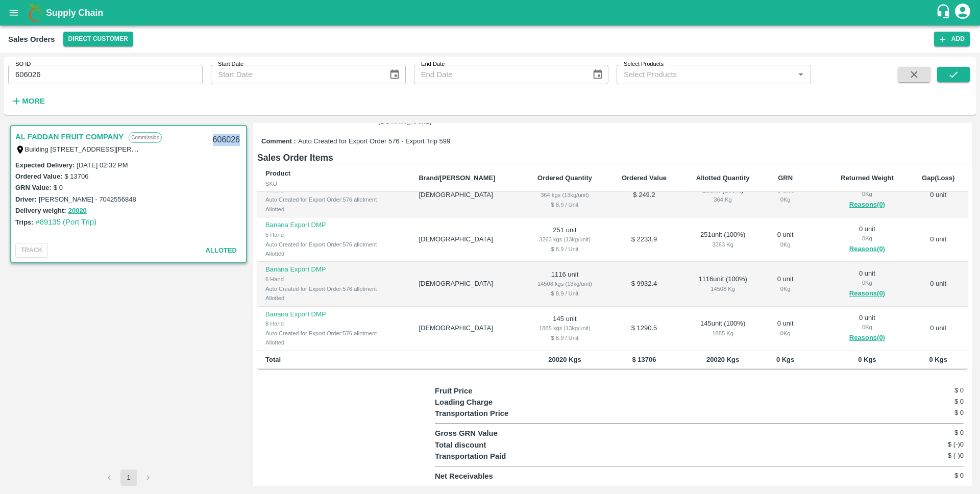 The height and width of the screenshot is (494, 980). Describe the element at coordinates (32, 39) in the screenshot. I see `div: Sales Orders` at that location.